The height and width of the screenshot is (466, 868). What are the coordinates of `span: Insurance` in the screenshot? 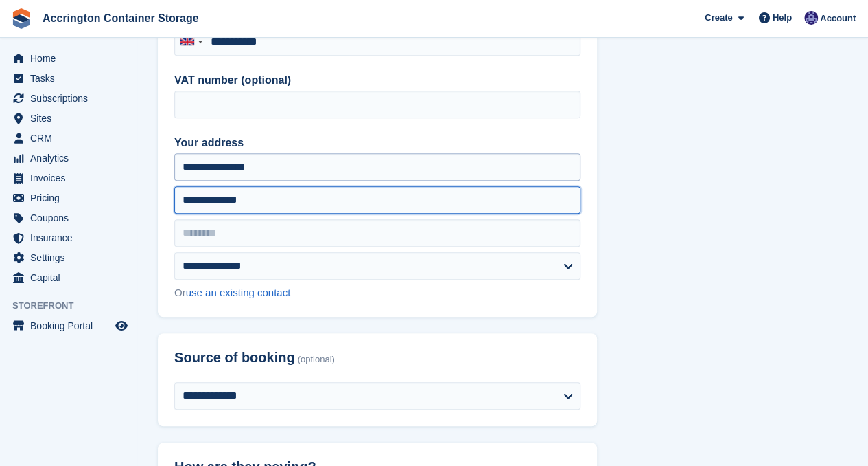 It's located at (71, 238).